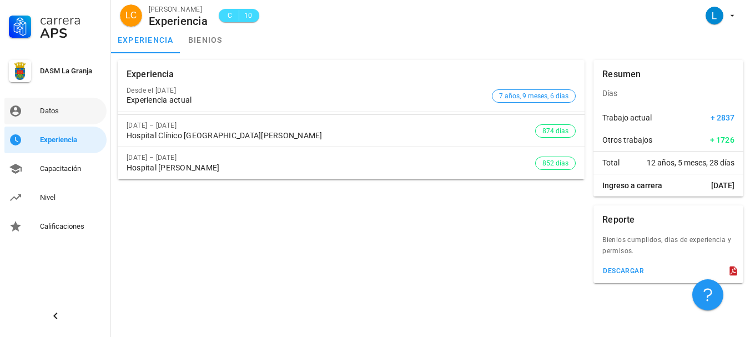 The width and height of the screenshot is (750, 337). Describe the element at coordinates (623, 271) in the screenshot. I see `button: descargar` at that location.